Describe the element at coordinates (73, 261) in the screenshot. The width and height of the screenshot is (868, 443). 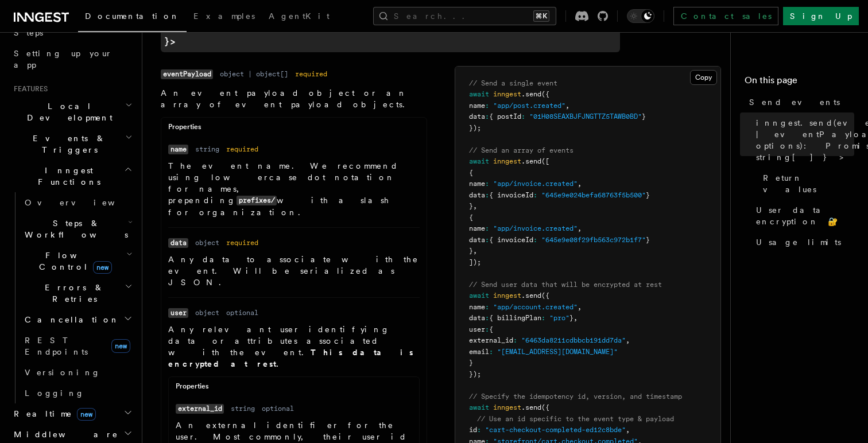
I see `span: Flow Control` at that location.